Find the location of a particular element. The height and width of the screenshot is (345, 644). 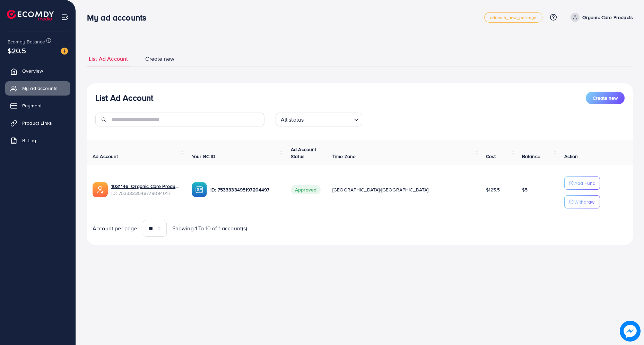

p: ID: 7533333495197204497 is located at coordinates (245, 190).